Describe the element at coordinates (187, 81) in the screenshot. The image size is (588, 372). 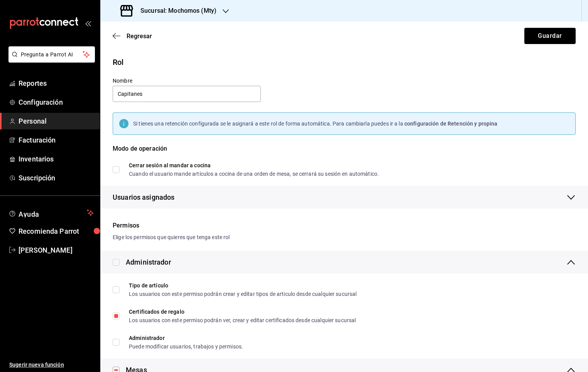
I see `label: Nombre` at that location.